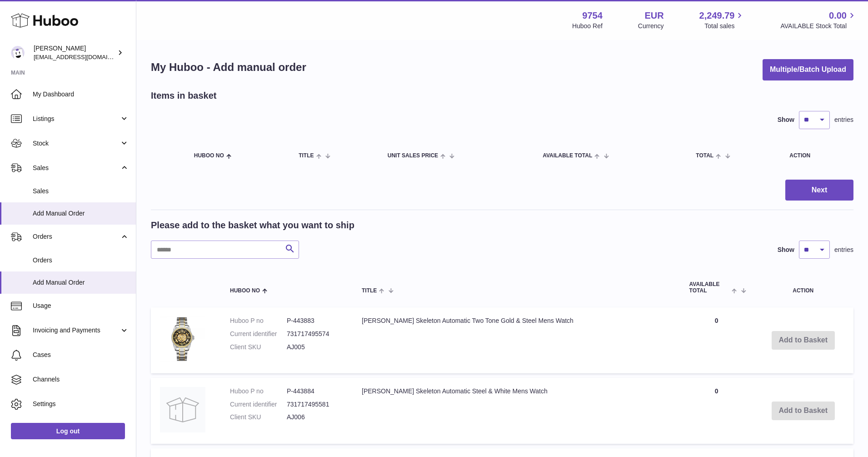 The image size is (868, 457). I want to click on span: 2,249.79, so click(717, 15).